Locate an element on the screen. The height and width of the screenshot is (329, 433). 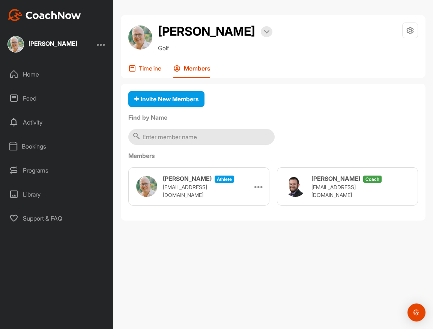
div: Library is located at coordinates (57, 194).